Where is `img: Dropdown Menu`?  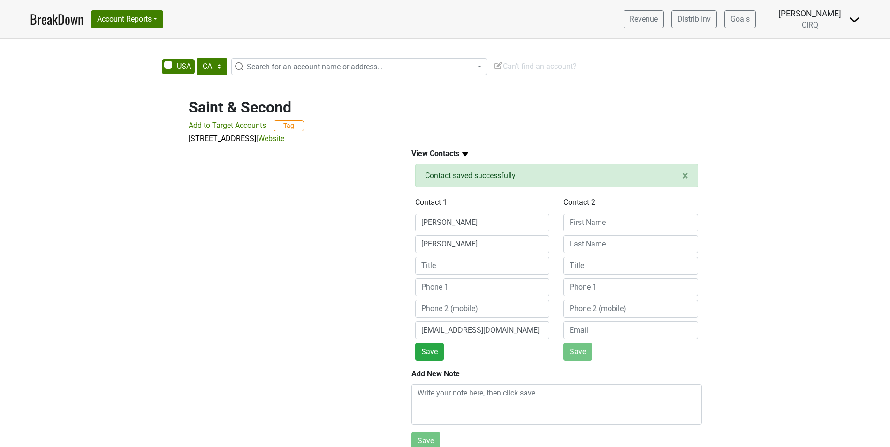
img: Dropdown Menu is located at coordinates (854, 20).